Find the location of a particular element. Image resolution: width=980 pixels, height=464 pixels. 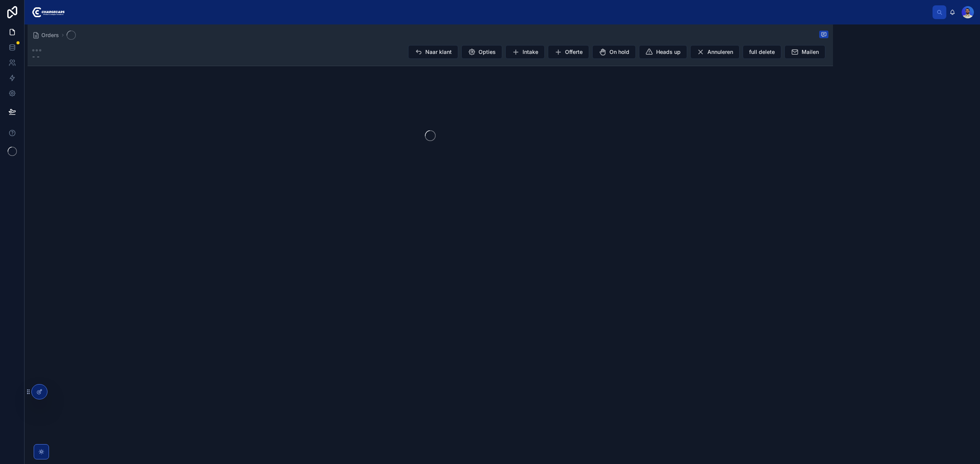

div: scrollable content is located at coordinates (502, 13).